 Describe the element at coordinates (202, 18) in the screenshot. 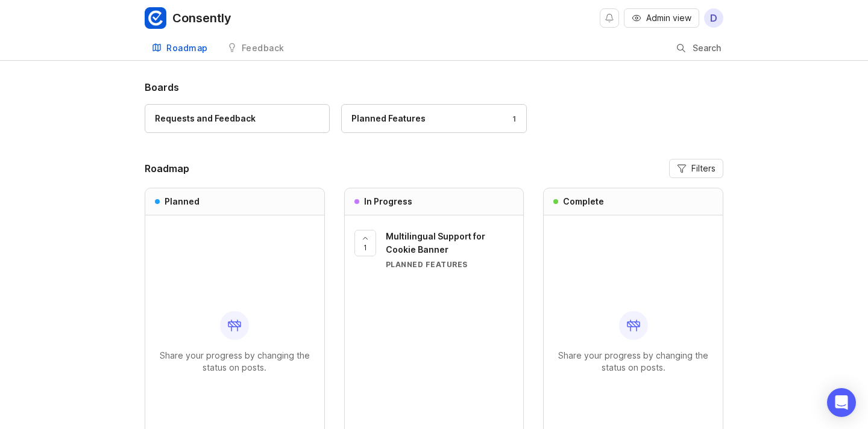

I see `div: Consently` at that location.